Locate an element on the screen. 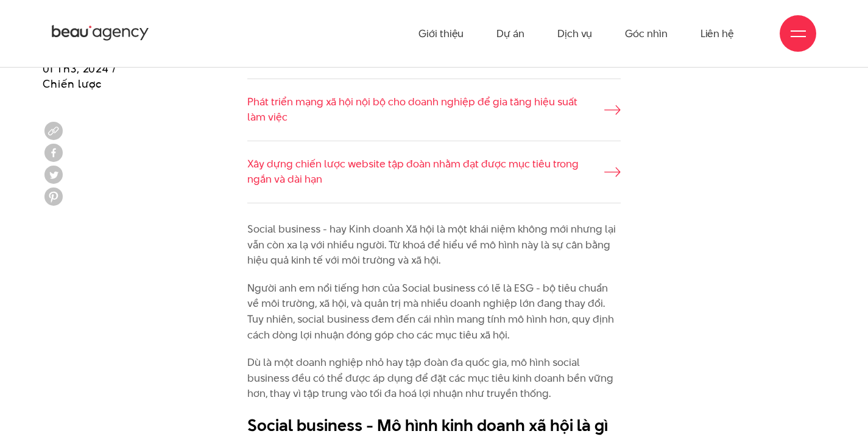  p: Social business - hay Kinh doanh Xã hội là một khái niệm không mới nhưng lại vẫn còn xa lạ với nh... is located at coordinates (434, 245).